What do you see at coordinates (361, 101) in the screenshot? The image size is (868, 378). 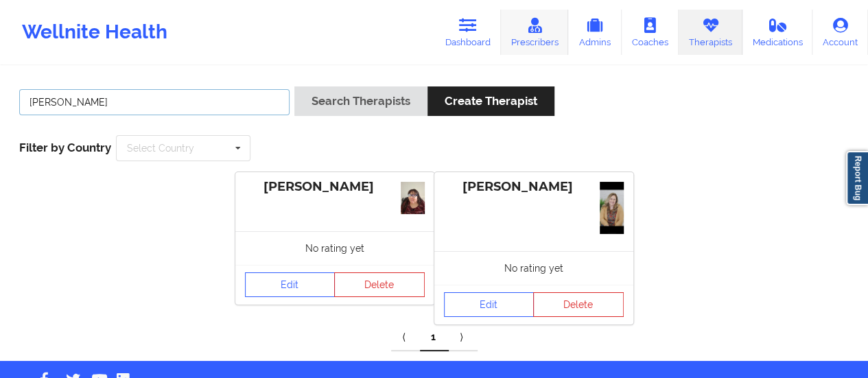 I see `button: Search Therapists` at bounding box center [361, 101].